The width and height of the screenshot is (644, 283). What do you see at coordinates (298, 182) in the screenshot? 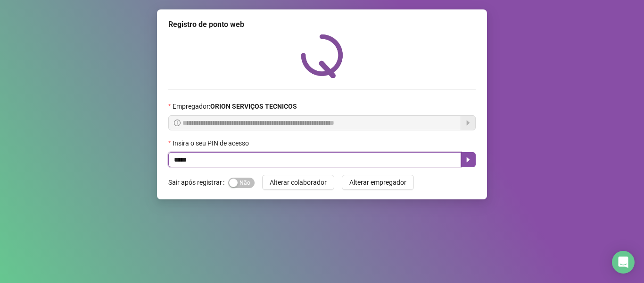
I see `button: Alterar colaborador` at bounding box center [298, 182].